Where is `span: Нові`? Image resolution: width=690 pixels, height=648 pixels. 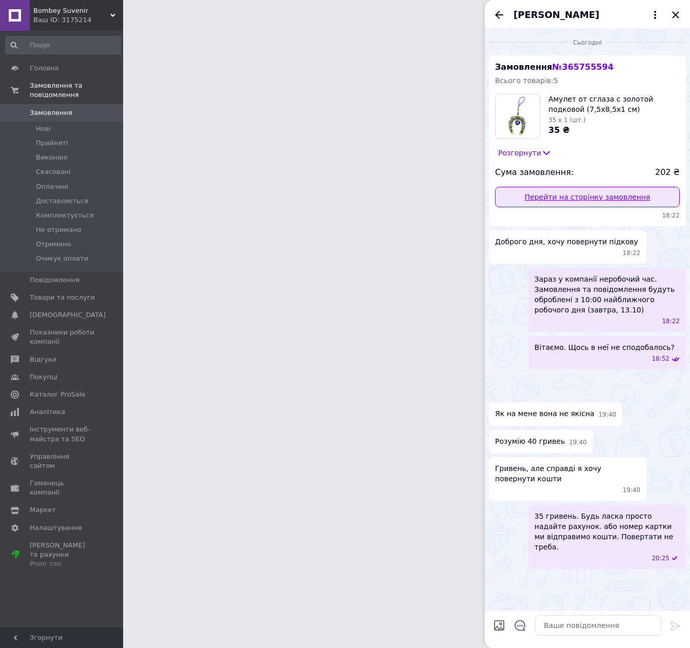 span: Нові is located at coordinates (43, 129).